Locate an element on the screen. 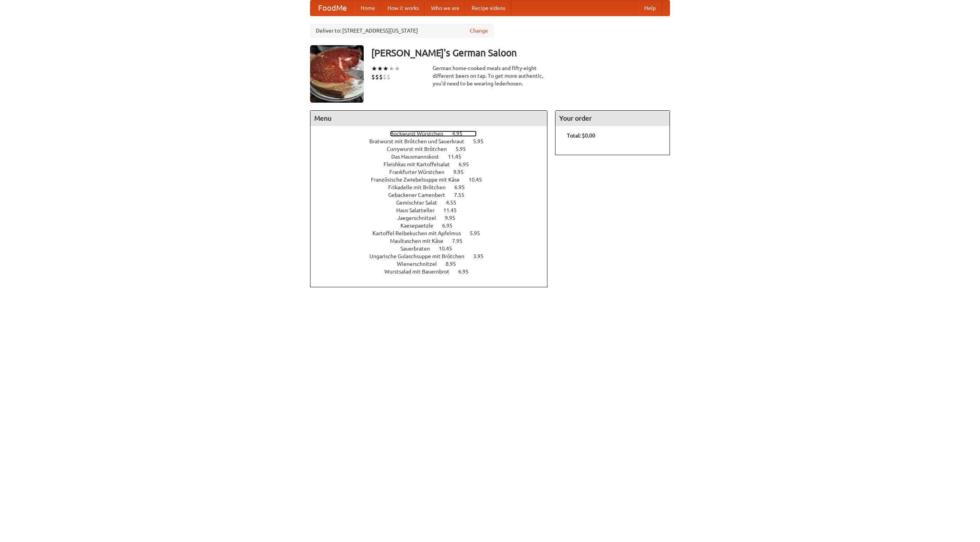 The height and width of the screenshot is (542, 980). span: Frikadelle mit Brötchen is located at coordinates (421, 188).